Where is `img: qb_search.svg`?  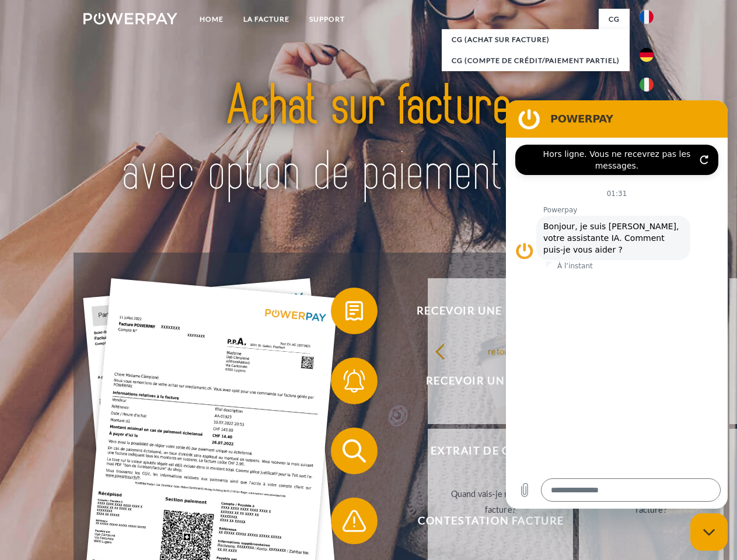 img: qb_search.svg is located at coordinates (354, 451).